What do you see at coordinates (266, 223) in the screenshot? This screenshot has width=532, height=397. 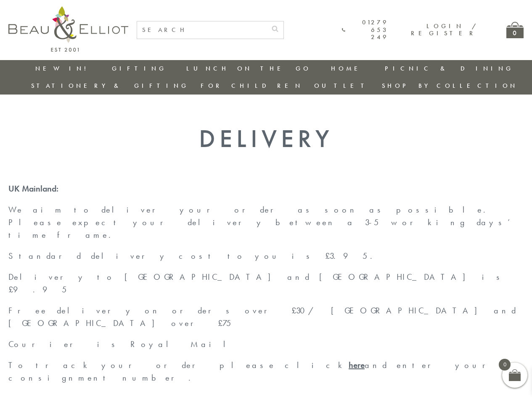 I see `p: We aim to deliver your order as soon as possible. Please expect your delivery between a 3-5 worki...` at bounding box center [266, 223].